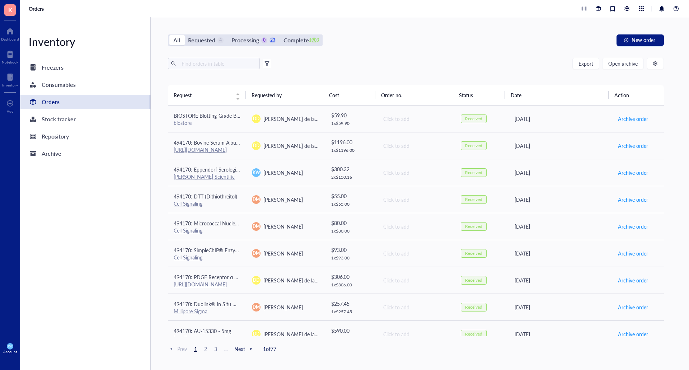  Describe the element at coordinates (10, 85) in the screenshot. I see `div: Inventory` at that location.